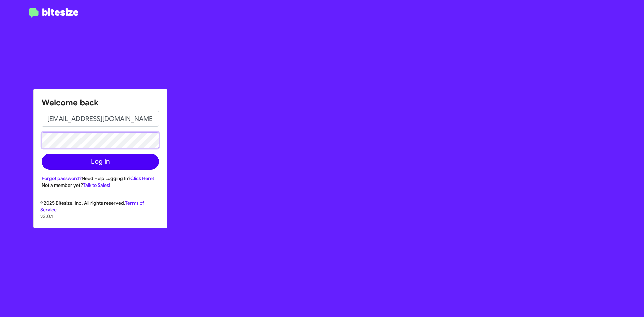 This screenshot has width=644, height=317. What do you see at coordinates (142, 178) in the screenshot?
I see `a: Click Here!` at bounding box center [142, 178].